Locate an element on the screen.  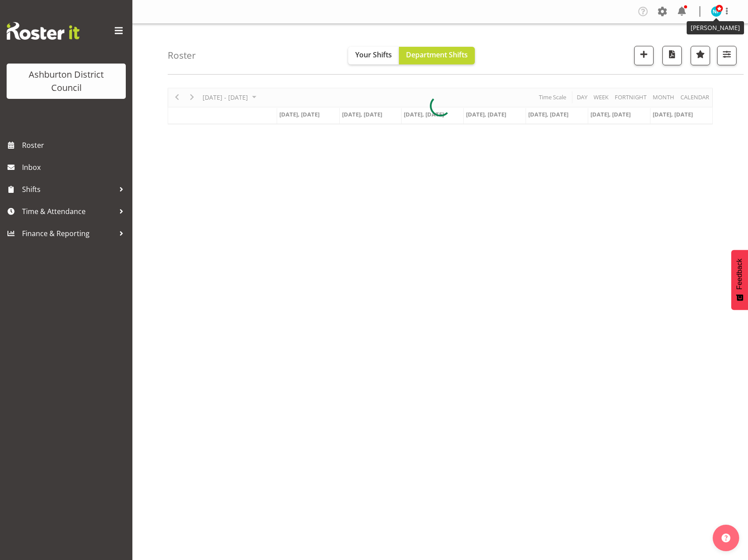
span: Shifts is located at coordinates (68, 189).